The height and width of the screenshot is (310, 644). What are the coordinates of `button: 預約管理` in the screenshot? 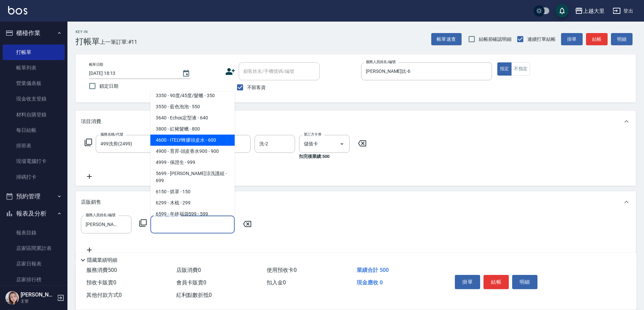 It's located at (34, 196).